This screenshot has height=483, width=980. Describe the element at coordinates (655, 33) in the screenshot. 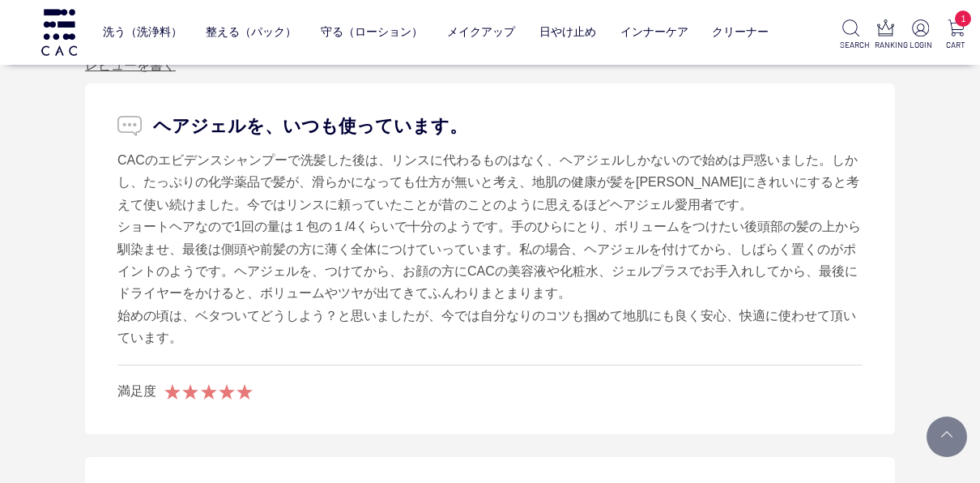

I see `a: インナーケア` at that location.